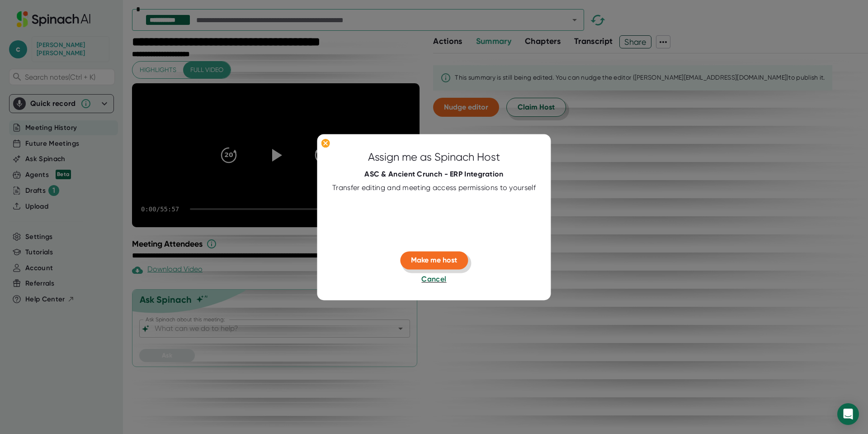 This screenshot has height=434, width=868. Describe the element at coordinates (434, 261) in the screenshot. I see `button: Make me host` at that location.